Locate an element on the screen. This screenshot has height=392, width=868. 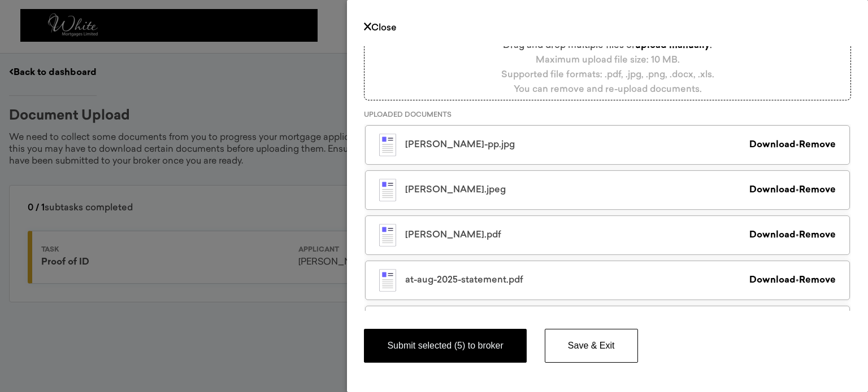
div: at-aug-2025-statement.pdf is located at coordinates (577, 280).